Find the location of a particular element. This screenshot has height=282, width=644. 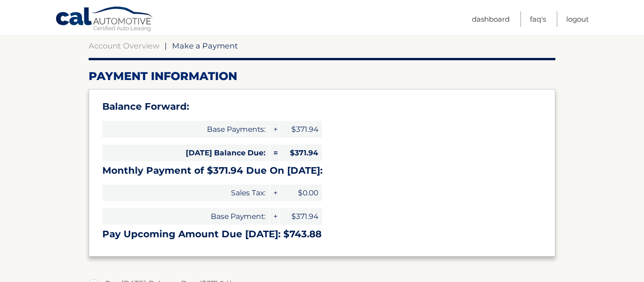

a: Cal Automotive is located at coordinates (104, 20).